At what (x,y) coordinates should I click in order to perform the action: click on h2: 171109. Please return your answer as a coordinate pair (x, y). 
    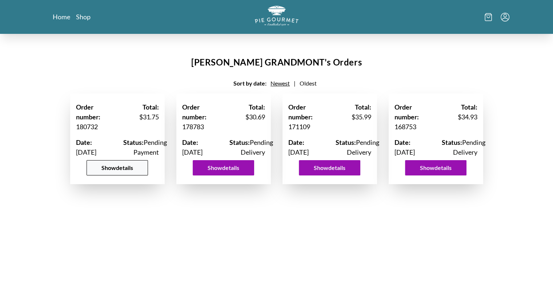
    Looking at the image, I should click on (306, 117).